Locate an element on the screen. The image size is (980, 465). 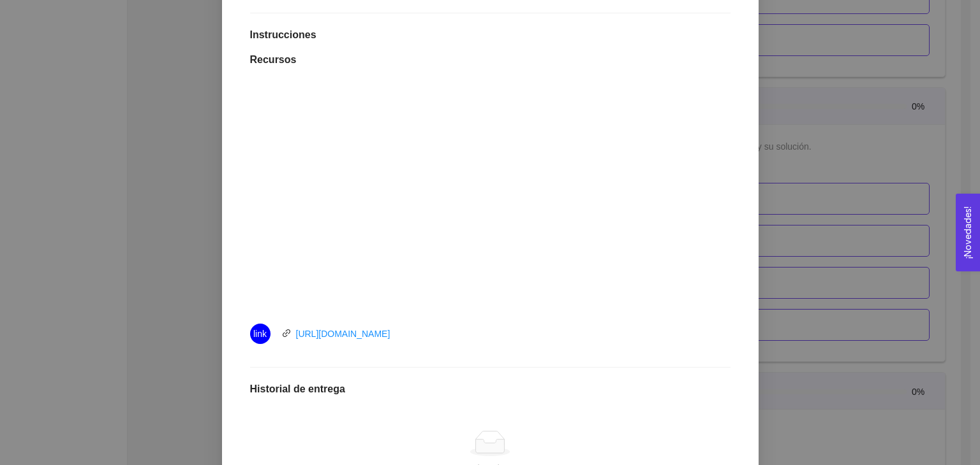
button: Open Feedback Widget is located at coordinates (968, 232).